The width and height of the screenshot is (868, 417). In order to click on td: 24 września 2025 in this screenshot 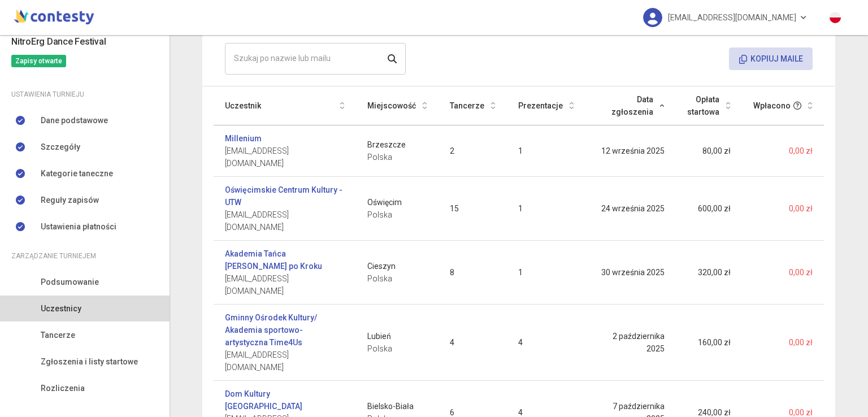, I will do `click(631, 208)`.